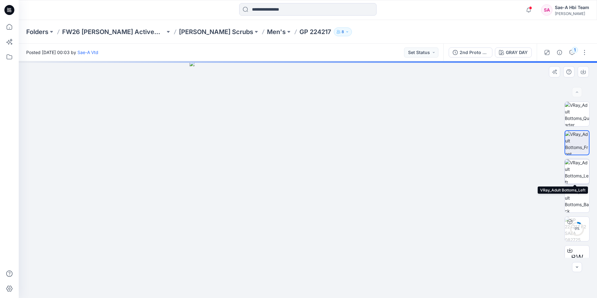  I want to click on div: GRAY DAY, so click(517, 52).